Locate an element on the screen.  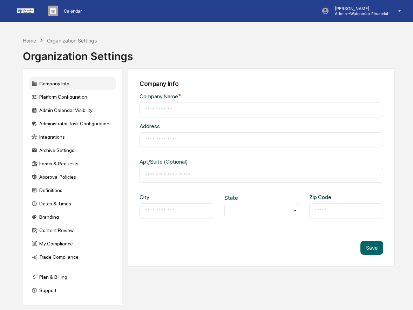
div: Administrator Task Configuration is located at coordinates (73, 123).